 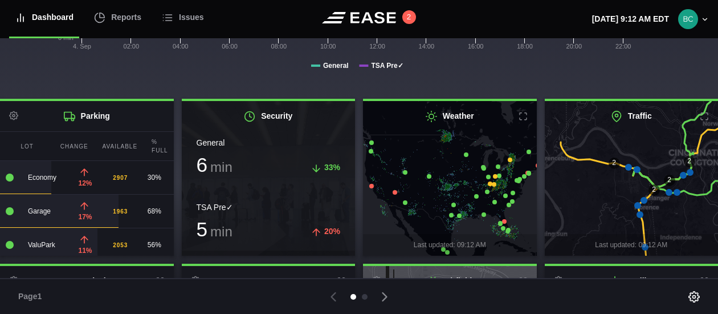 What do you see at coordinates (476, 46) in the screenshot?
I see `text: 16:00` at bounding box center [476, 46].